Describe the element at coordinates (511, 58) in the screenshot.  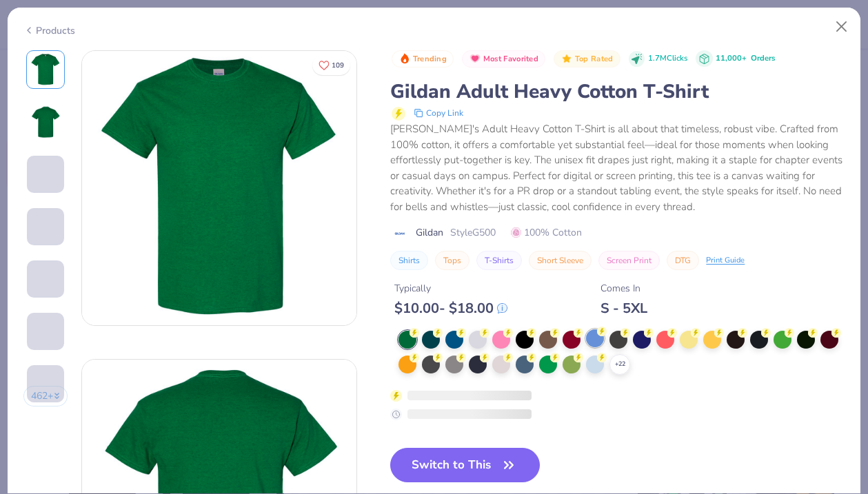
I see `span: Most Favorited` at that location.